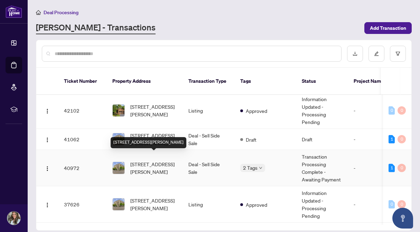  Describe the element at coordinates (83, 204) in the screenshot. I see `td: 37626` at that location.